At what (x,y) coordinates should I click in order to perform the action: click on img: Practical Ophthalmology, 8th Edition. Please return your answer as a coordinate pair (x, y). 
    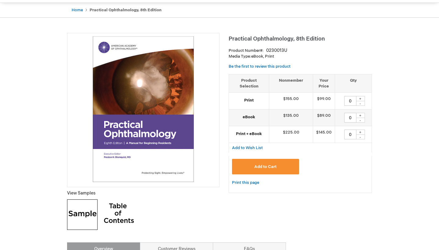
    Looking at the image, I should click on (143, 109).